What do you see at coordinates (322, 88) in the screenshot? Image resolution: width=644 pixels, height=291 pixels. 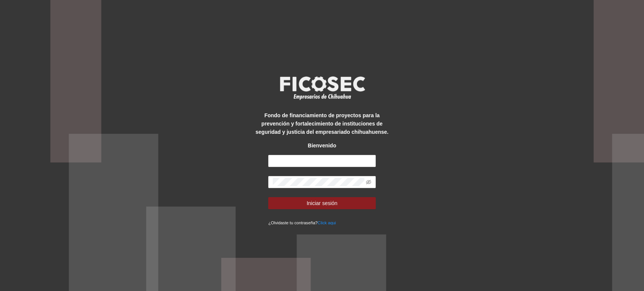 I see `img: logo` at bounding box center [322, 88].